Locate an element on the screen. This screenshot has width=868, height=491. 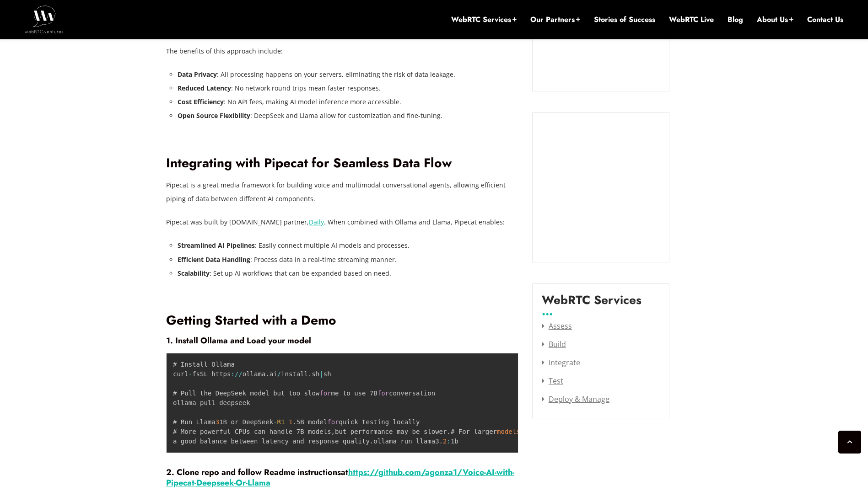
label: WebRTC Services is located at coordinates (591, 304).